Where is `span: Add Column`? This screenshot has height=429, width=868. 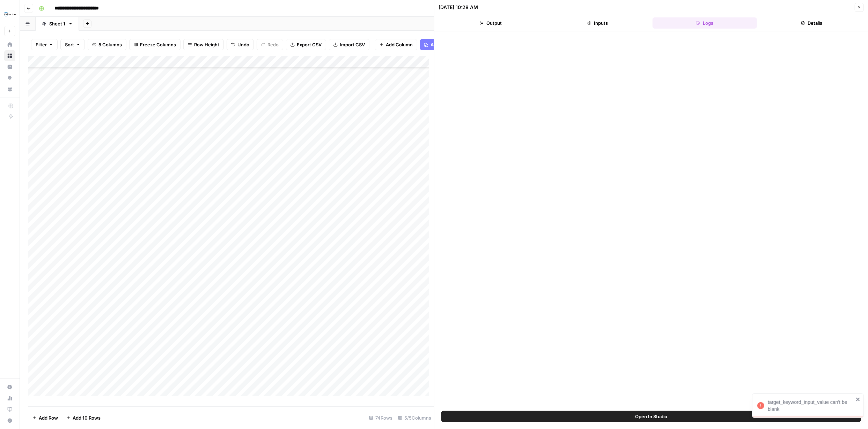 span: Add Column is located at coordinates (399, 44).